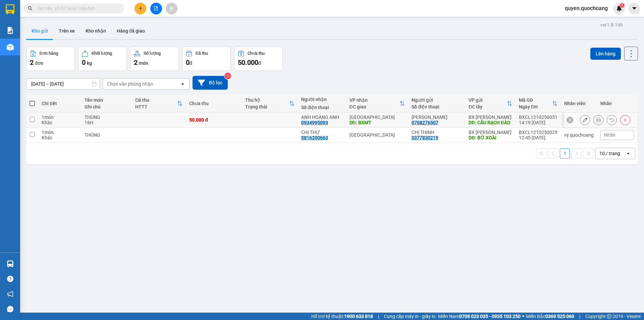 This screenshot has width=644, height=320. What do you see at coordinates (610, 154) in the screenshot?
I see `div: 10 / trang` at bounding box center [610, 154].